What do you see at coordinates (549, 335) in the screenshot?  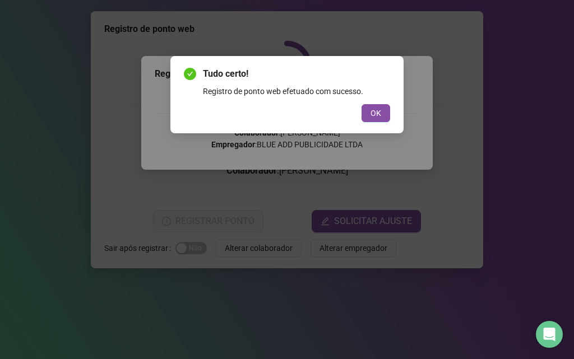 I see `div: Open Intercom Messenger` at bounding box center [549, 335].